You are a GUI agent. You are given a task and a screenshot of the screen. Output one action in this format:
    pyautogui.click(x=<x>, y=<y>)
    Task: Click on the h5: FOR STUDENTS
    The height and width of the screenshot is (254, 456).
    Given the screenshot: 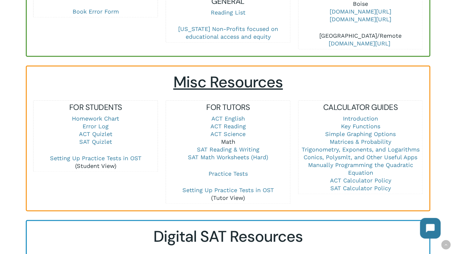 What is the action you would take?
    pyautogui.click(x=95, y=107)
    